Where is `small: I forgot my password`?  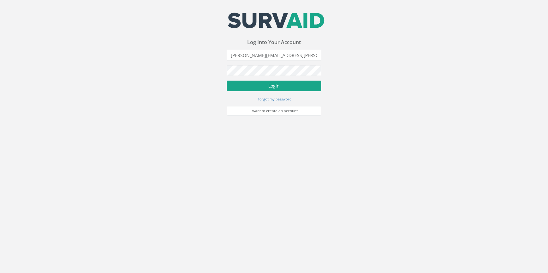 small: I forgot my password is located at coordinates (274, 99).